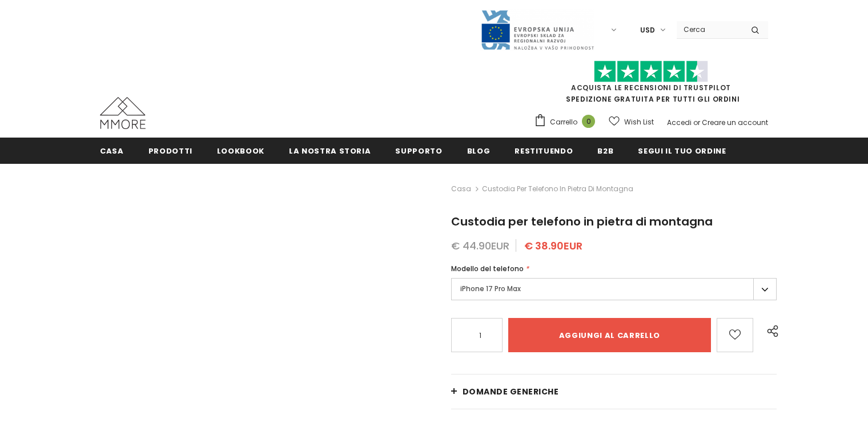 Image resolution: width=868 pixels, height=423 pixels. Describe the element at coordinates (647, 30) in the screenshot. I see `span: USD` at that location.